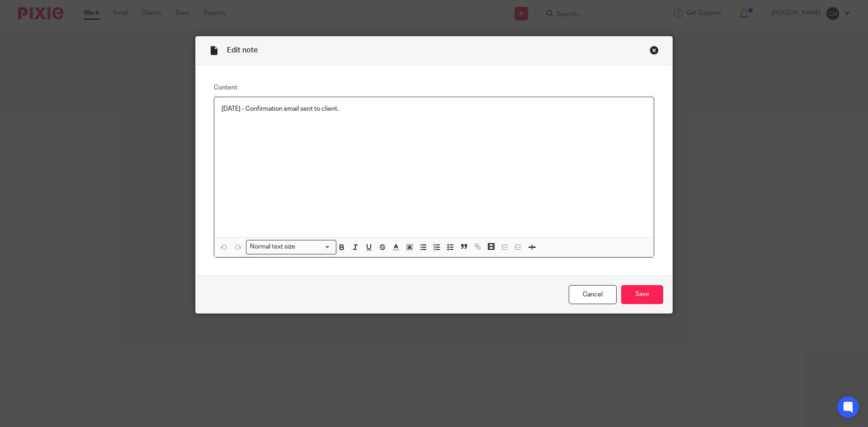 Image resolution: width=868 pixels, height=427 pixels. What do you see at coordinates (434, 88) in the screenshot?
I see `label: Content` at bounding box center [434, 88].